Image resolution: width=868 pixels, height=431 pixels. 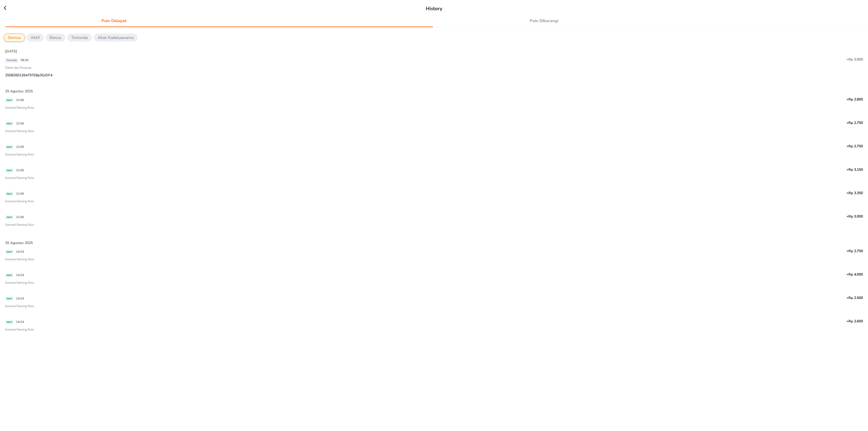 What do you see at coordinates (219, 21) in the screenshot?
I see `a: Poin Didapat` at bounding box center [219, 21].